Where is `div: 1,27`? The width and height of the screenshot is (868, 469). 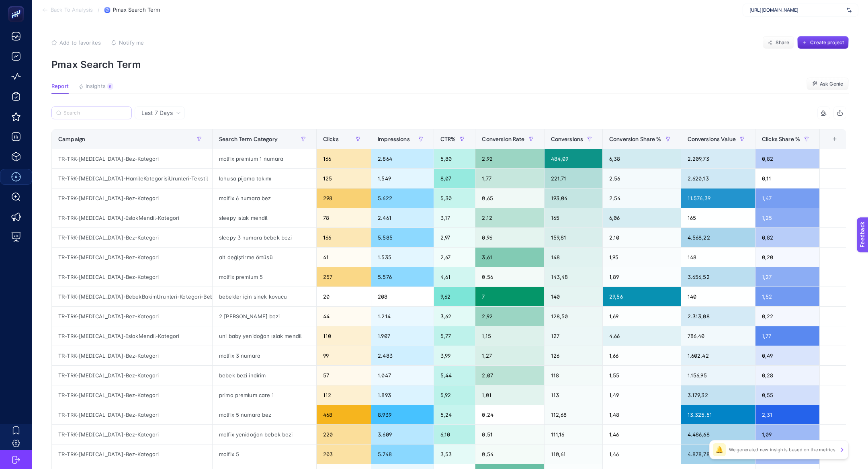 div: 1,27 is located at coordinates (787, 277).